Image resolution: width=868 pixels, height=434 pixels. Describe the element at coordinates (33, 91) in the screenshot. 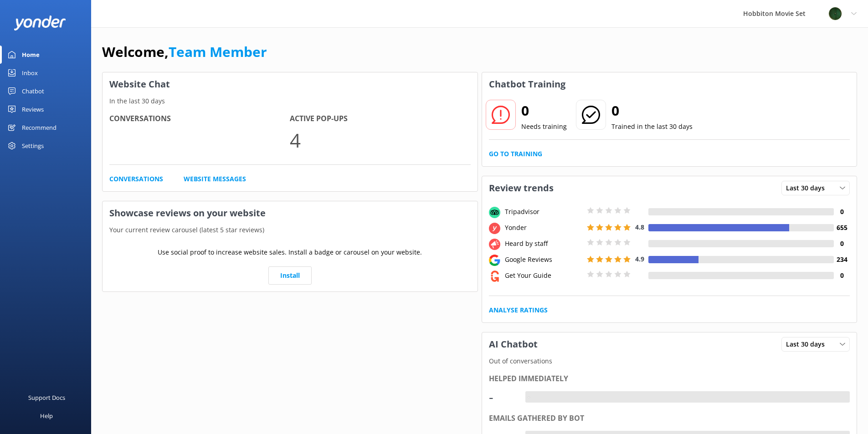

I see `div: Chatbot` at that location.